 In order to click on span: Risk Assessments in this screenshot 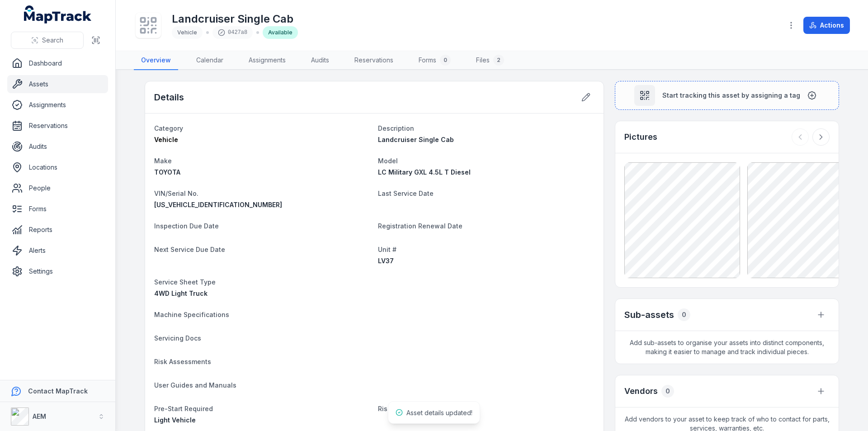, I will do `click(182, 361)`.